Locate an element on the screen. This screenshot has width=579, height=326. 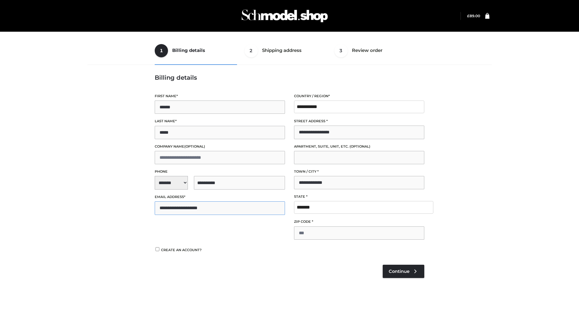
label: Company name is located at coordinates (220, 146).